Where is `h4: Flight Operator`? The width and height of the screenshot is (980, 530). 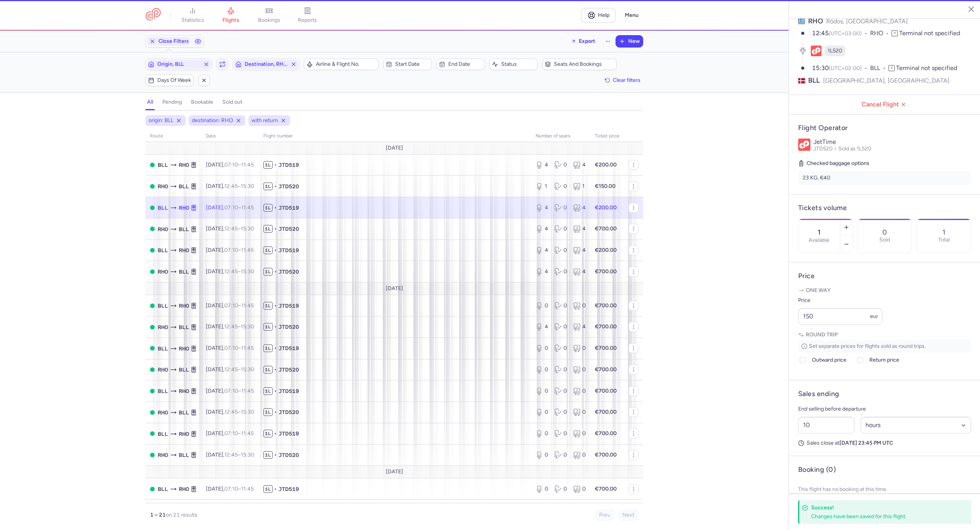 h4: Flight Operator is located at coordinates (885, 128).